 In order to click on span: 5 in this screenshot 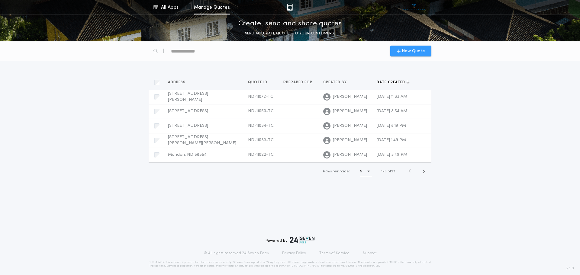, I will do `click(385, 172)`.